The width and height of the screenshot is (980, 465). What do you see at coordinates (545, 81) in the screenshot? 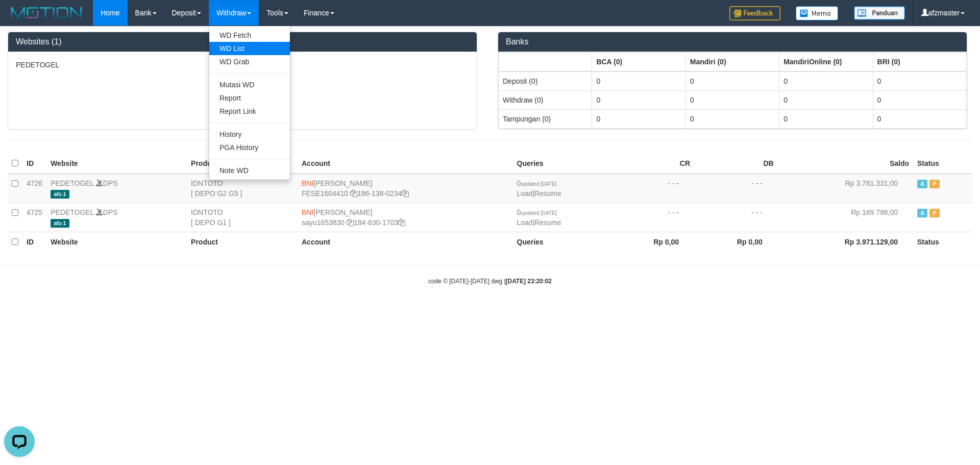
I see `td: Deposit (0)` at bounding box center [545, 81].